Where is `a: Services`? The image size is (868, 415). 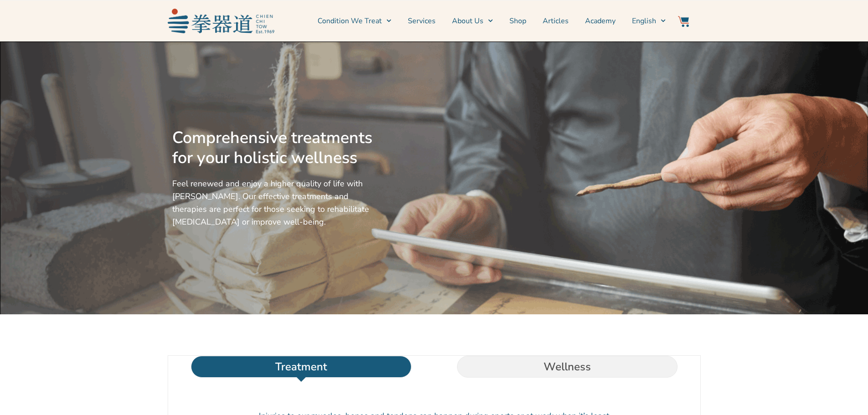 a: Services is located at coordinates (421, 21).